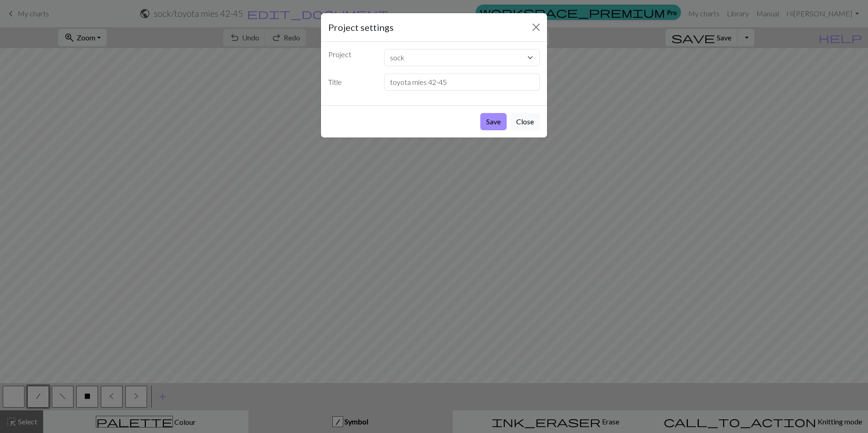 The width and height of the screenshot is (868, 433). I want to click on button: Save, so click(494, 122).